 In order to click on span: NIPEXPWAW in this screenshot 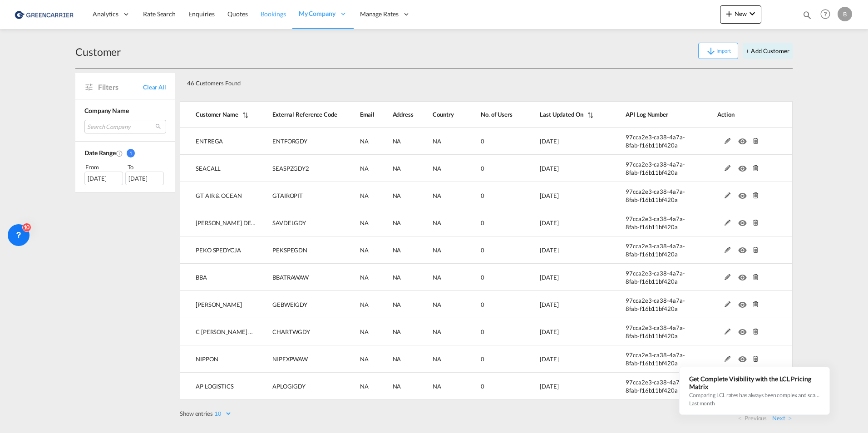, I will do `click(290, 359)`.